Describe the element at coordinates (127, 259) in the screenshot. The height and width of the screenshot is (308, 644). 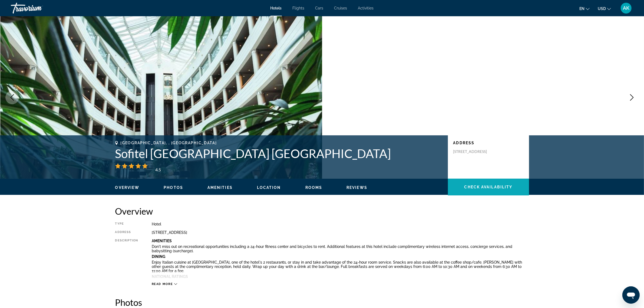
I see `div: Description` at that location.